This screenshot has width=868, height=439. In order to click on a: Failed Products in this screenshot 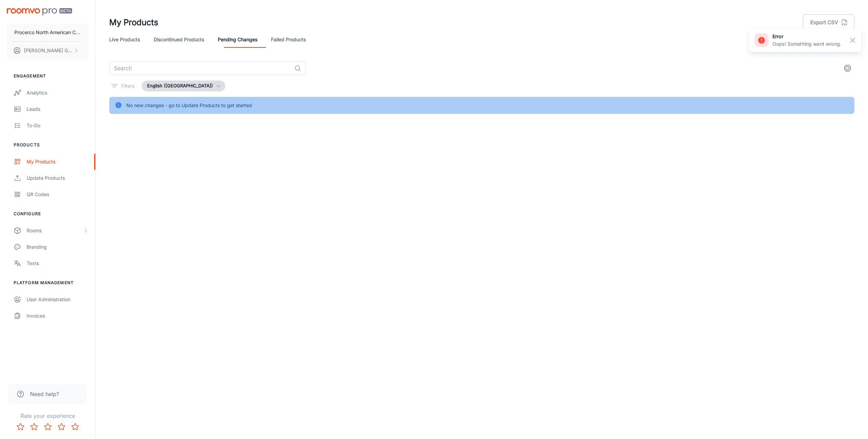, I will do `click(289, 40)`.